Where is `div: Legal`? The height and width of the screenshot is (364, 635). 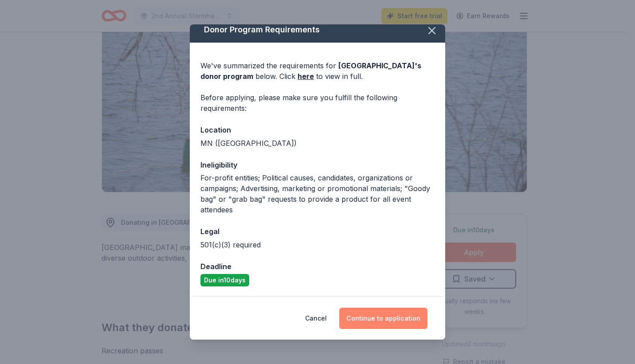
div: Legal is located at coordinates (317, 231).